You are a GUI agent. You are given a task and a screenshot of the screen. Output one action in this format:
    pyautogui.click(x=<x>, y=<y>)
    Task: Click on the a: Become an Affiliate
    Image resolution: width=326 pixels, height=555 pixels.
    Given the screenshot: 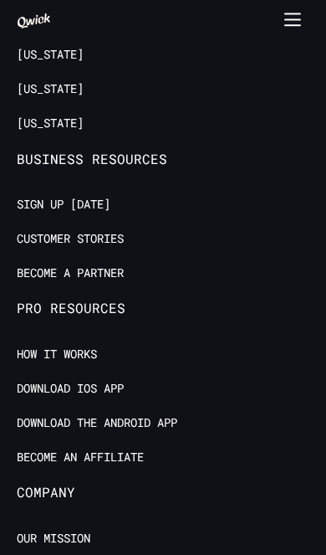 What is the action you would take?
    pyautogui.click(x=80, y=457)
    